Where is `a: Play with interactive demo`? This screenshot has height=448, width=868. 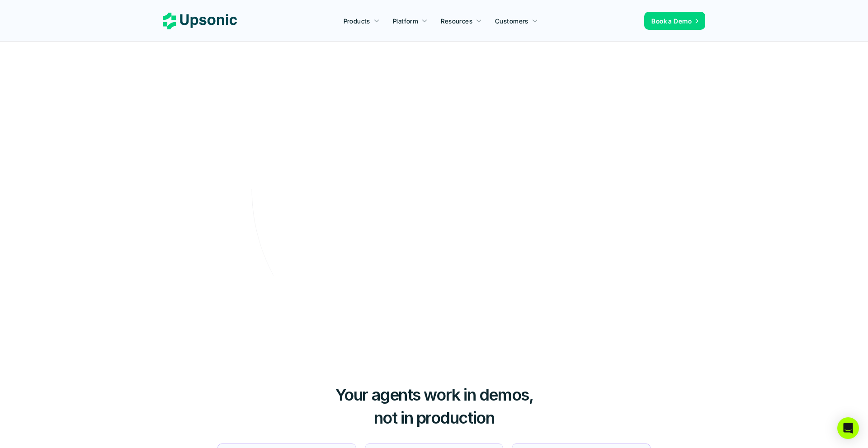 a: Play with interactive demo is located at coordinates (393, 229).